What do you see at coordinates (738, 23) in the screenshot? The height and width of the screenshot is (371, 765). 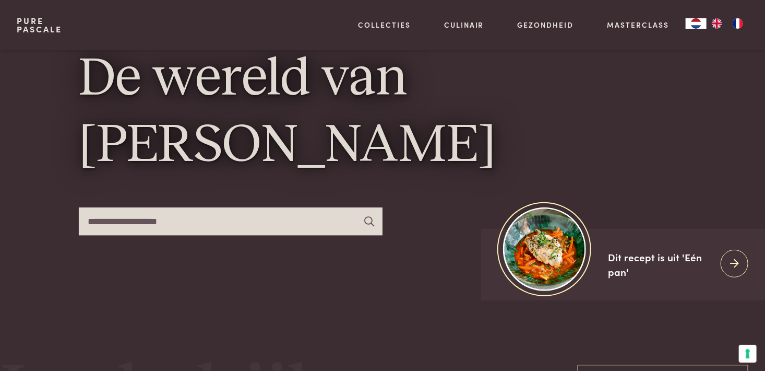 I see `a: FR` at bounding box center [738, 23].